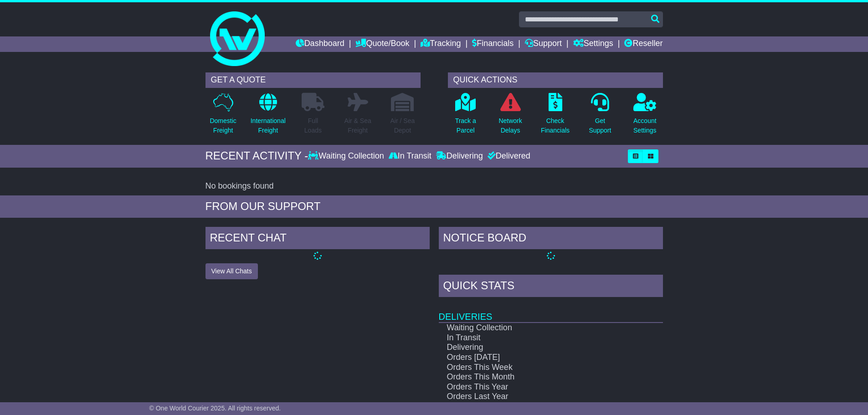  What do you see at coordinates (510, 126) in the screenshot?
I see `p: Network Delays` at bounding box center [510, 126].